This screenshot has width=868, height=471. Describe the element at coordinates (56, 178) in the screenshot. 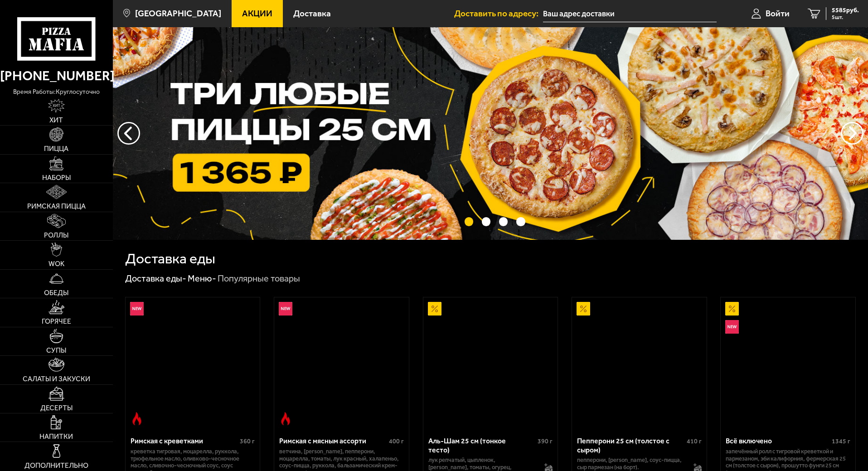

I see `span: Наборы` at that location.